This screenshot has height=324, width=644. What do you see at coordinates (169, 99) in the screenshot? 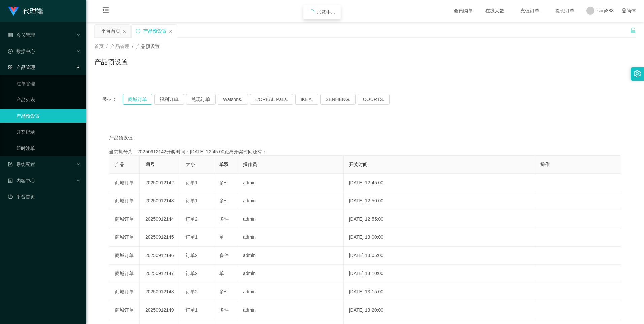
I see `button: 福利订单` at bounding box center [169, 99].